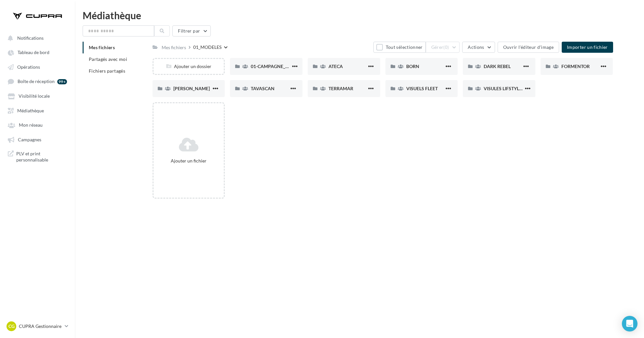 Image resolution: width=644 pixels, height=338 pixels. I want to click on div: 01_MODELES, so click(207, 47).